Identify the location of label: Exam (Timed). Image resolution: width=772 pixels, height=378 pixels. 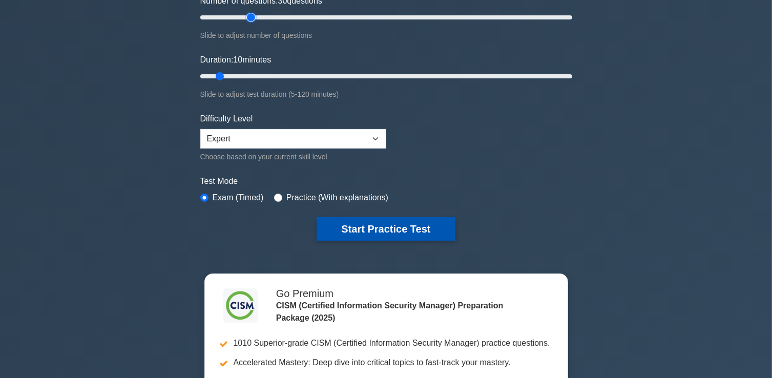
(238, 198).